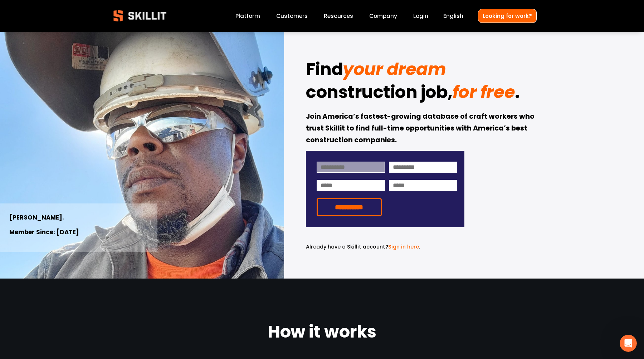  What do you see at coordinates (453, 16) in the screenshot?
I see `span: English` at bounding box center [453, 16].